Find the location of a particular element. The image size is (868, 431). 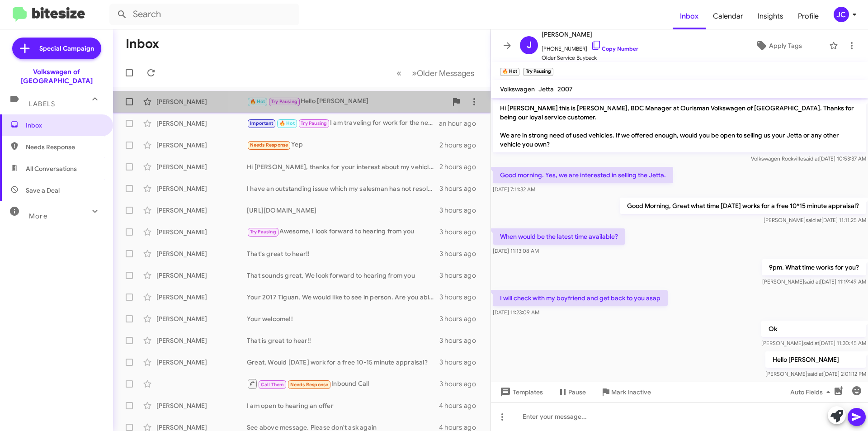

button: JC is located at coordinates (842, 15).